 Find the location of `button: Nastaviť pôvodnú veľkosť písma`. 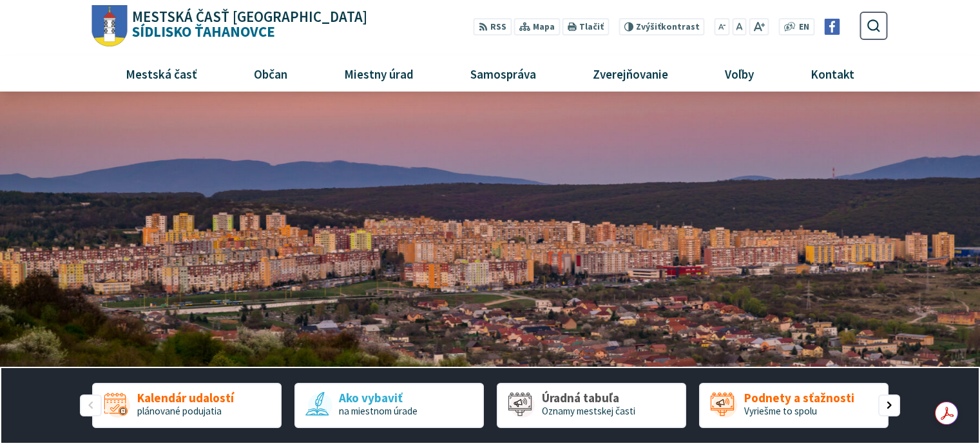

button: Nastaviť pôvodnú veľkosť písma is located at coordinates (739, 27).